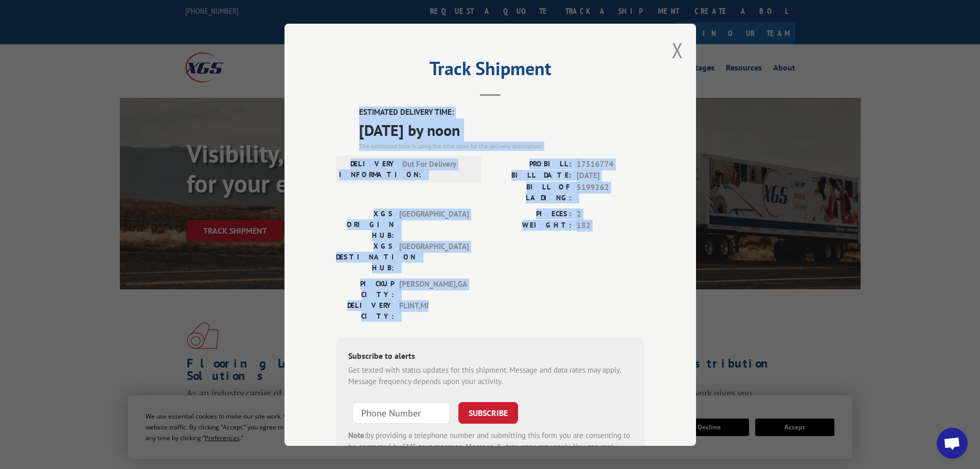 The height and width of the screenshot is (469, 980). Describe the element at coordinates (531, 192) in the screenshot. I see `label: BILL OF LADING:` at that location.